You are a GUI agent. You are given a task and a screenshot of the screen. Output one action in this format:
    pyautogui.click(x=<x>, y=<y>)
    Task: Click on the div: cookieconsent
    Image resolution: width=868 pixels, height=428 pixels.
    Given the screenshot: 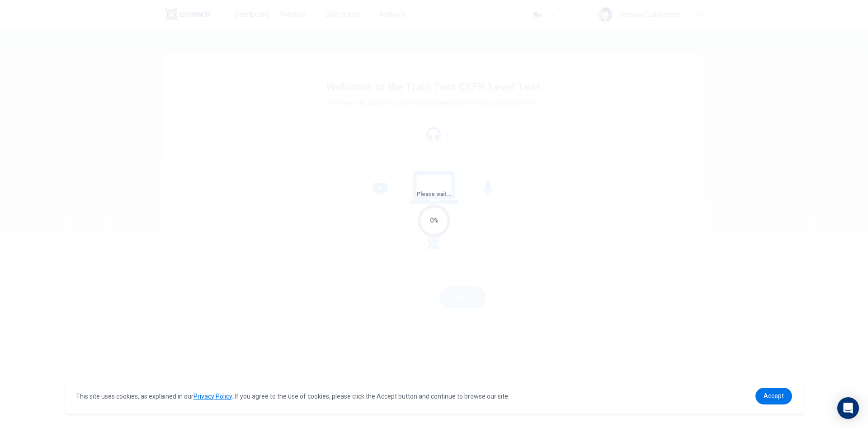 What is the action you would take?
    pyautogui.click(x=434, y=396)
    